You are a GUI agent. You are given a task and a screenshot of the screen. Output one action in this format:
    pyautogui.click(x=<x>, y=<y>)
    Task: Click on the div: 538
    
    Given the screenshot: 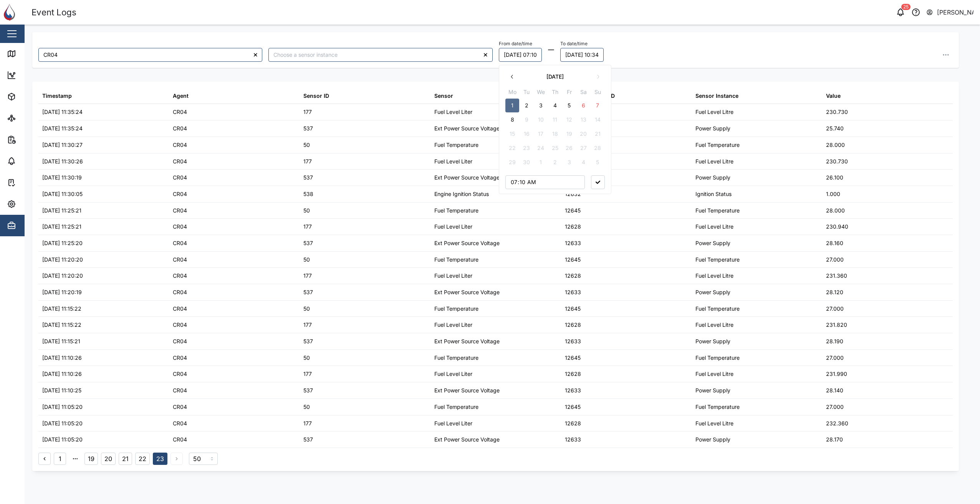 What is the action you would take?
    pyautogui.click(x=308, y=194)
    